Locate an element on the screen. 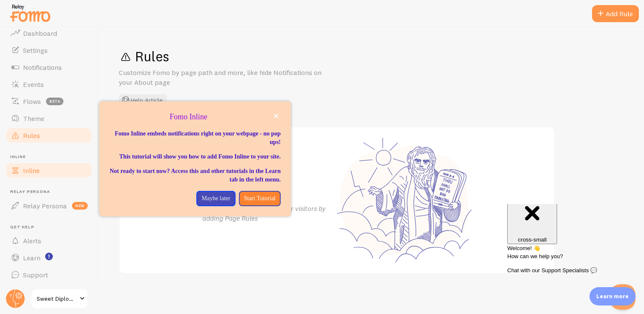 The height and width of the screenshot is (314, 644). button: Start Tutorial is located at coordinates (260, 198).